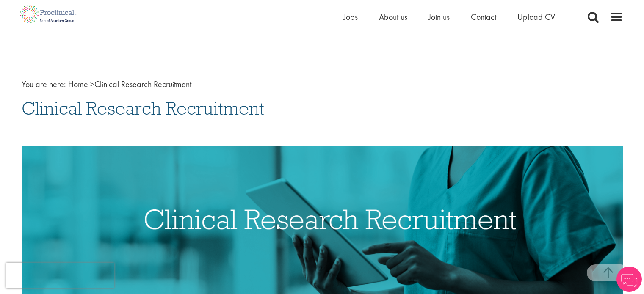 Image resolution: width=644 pixels, height=294 pixels. I want to click on a: Contact, so click(483, 17).